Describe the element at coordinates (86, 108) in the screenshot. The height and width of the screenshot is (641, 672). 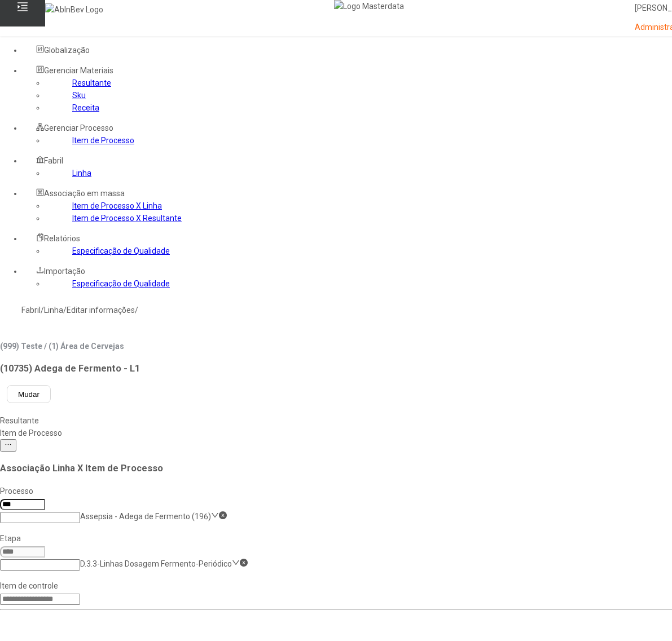
I see `a: Receita` at that location.